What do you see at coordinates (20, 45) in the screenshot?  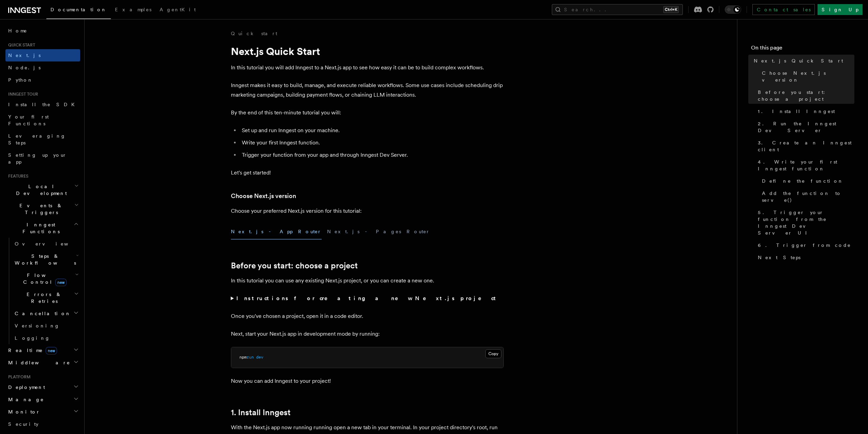 I see `span: Quick start` at bounding box center [20, 45].